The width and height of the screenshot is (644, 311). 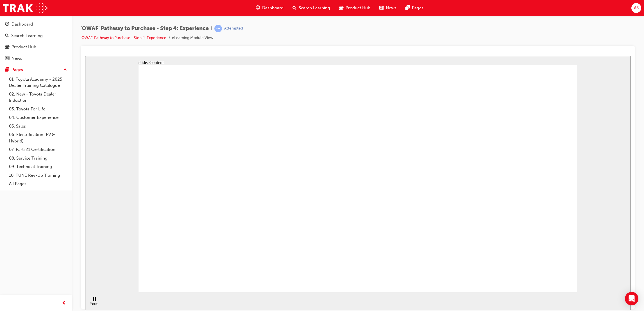 What do you see at coordinates (38, 117) in the screenshot?
I see `a: 04. Customer Experience` at bounding box center [38, 117].